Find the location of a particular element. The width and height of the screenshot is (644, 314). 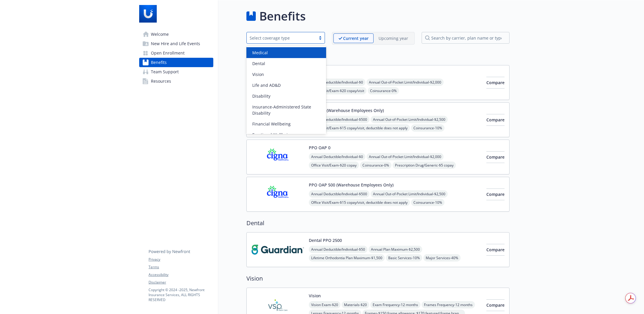

span: Annual Plan Maximum - $2,500 is located at coordinates (395, 249).